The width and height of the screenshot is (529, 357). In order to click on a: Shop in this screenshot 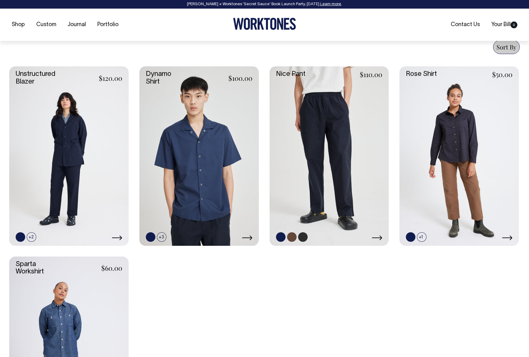, I will do `click(18, 25)`.